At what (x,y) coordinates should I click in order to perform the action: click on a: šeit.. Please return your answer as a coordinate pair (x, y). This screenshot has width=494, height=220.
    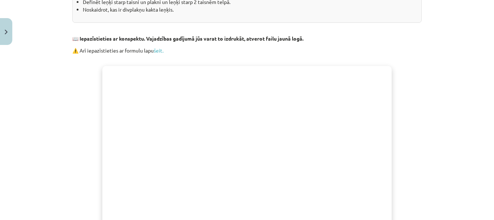
    Looking at the image, I should click on (158, 50).